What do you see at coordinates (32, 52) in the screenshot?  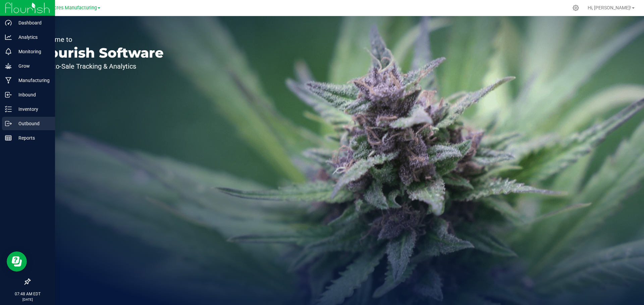 I see `p: Monitoring` at bounding box center [32, 52].